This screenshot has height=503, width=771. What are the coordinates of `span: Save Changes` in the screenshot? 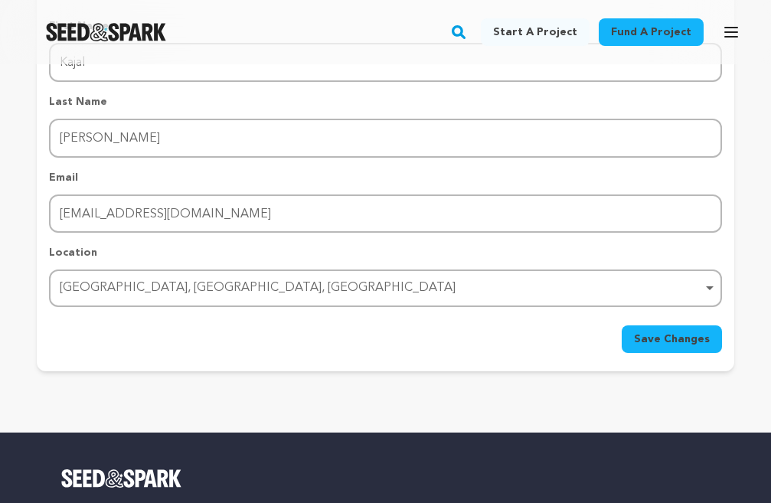 It's located at (672, 339).